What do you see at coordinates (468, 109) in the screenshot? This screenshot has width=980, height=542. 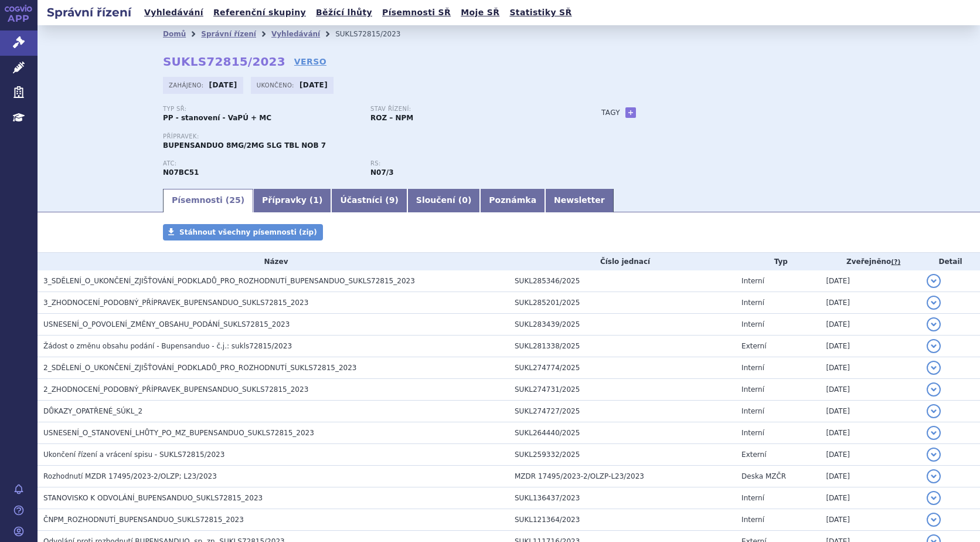 I see `p: Stav řízení:` at bounding box center [468, 109].